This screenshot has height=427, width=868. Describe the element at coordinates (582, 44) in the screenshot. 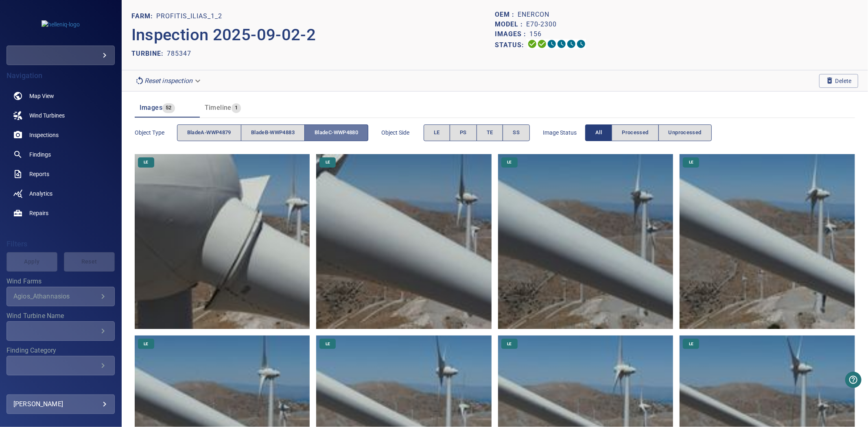

I see `svg: Classification 0%` at that location.